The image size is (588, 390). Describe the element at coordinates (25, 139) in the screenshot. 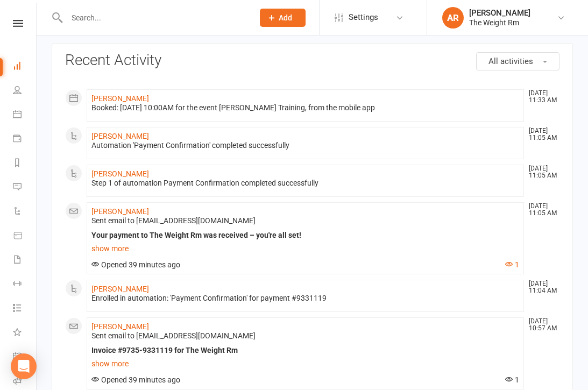

I see `a: Payments` at that location.